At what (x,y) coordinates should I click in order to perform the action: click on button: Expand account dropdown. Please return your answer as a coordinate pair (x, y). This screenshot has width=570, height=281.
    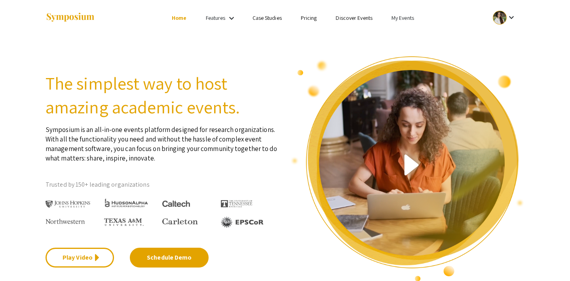
    Looking at the image, I should click on (504, 17).